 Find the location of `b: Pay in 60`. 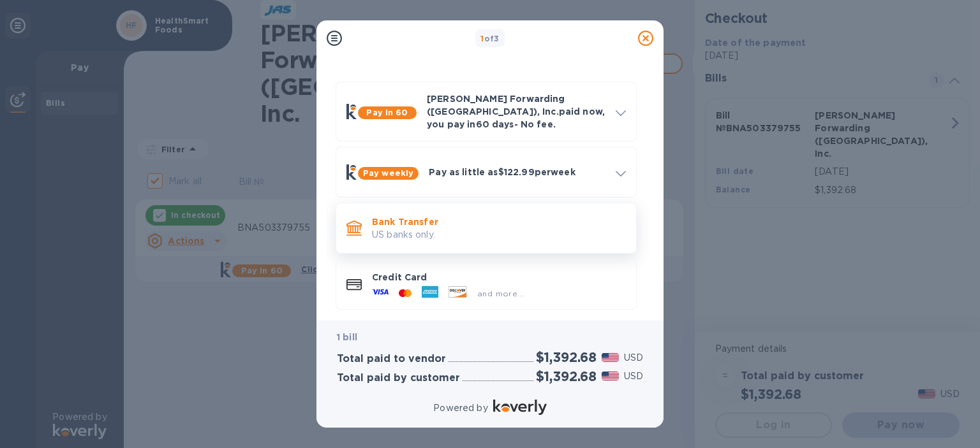

b: Pay in 60 is located at coordinates (386, 113).